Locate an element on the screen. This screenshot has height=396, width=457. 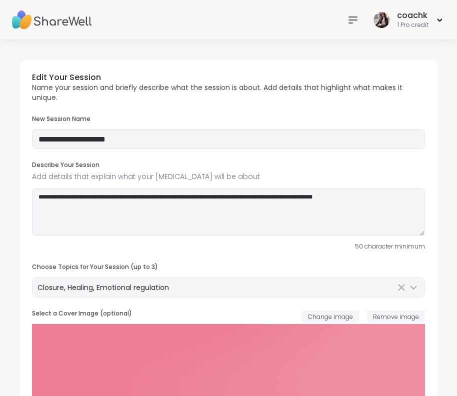
p: Name your session and briefly describe what the session is about. Add details that highlight what... is located at coordinates (228, 92).